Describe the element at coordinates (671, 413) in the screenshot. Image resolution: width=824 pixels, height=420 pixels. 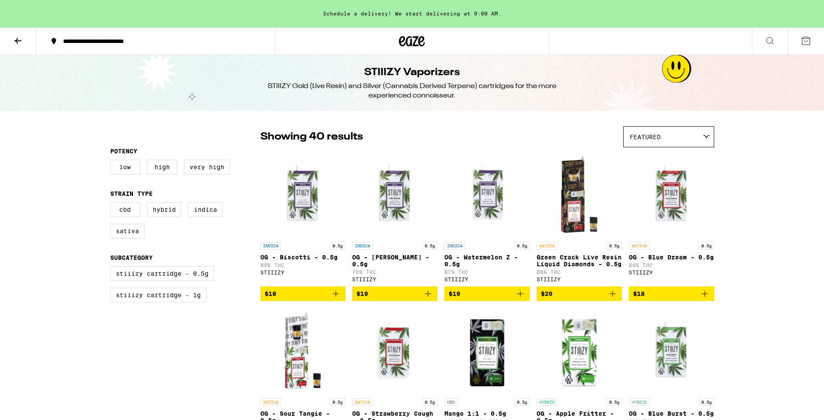
I see `p: OG - Blue Burst - 0.5g` at that location.